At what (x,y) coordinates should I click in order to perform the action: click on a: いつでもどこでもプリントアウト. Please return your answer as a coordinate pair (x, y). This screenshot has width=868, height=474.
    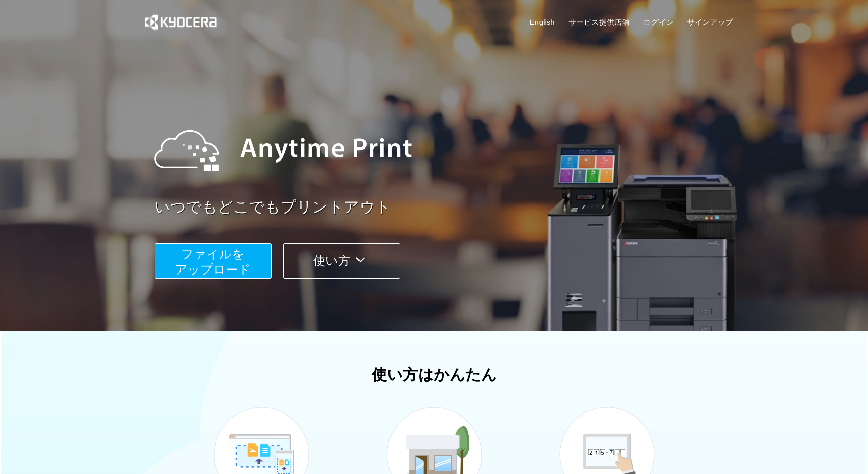
    Looking at the image, I should click on (447, 207).